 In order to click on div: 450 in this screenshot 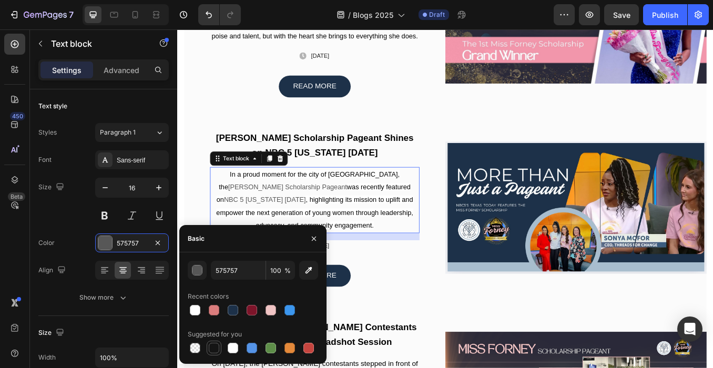, I will do `click(17, 116)`.